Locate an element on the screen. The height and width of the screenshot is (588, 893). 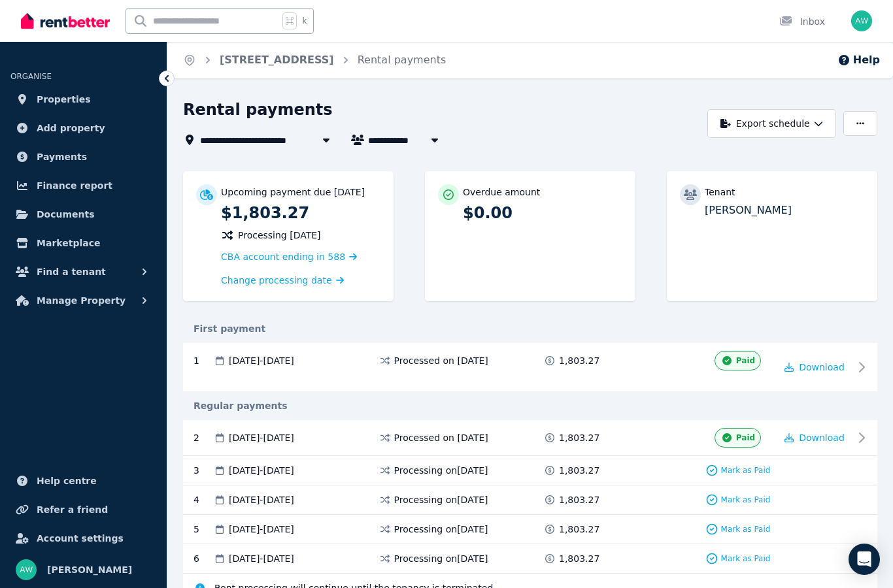
button: Find a tenant is located at coordinates (83, 272).